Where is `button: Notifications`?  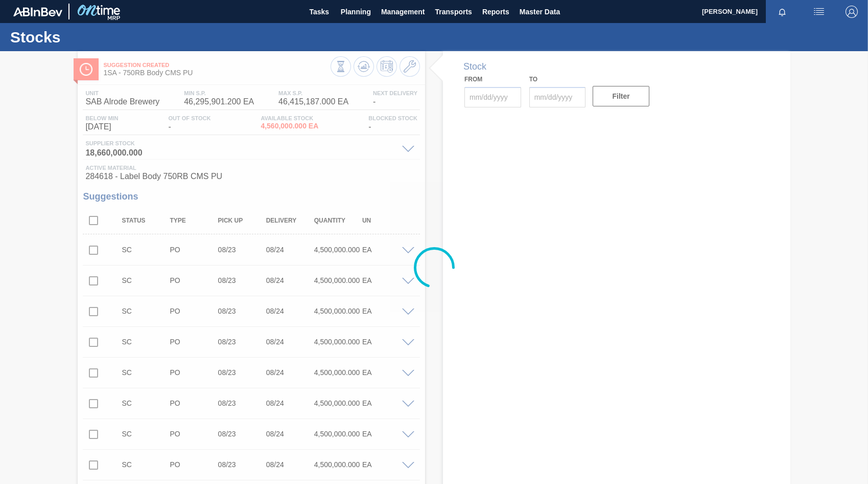 button: Notifications is located at coordinates (782, 12).